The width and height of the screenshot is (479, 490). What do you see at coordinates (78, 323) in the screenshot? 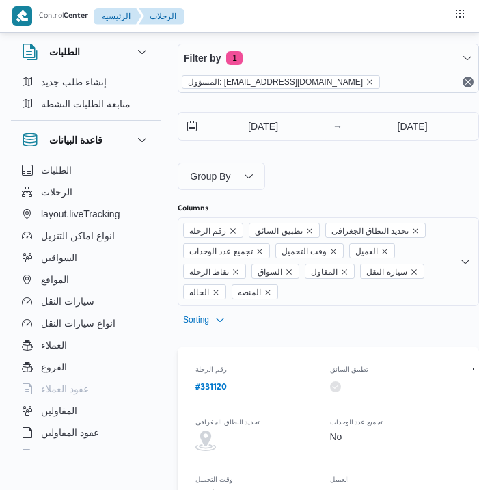
I see `span: انواع سيارات النقل` at bounding box center [78, 323].